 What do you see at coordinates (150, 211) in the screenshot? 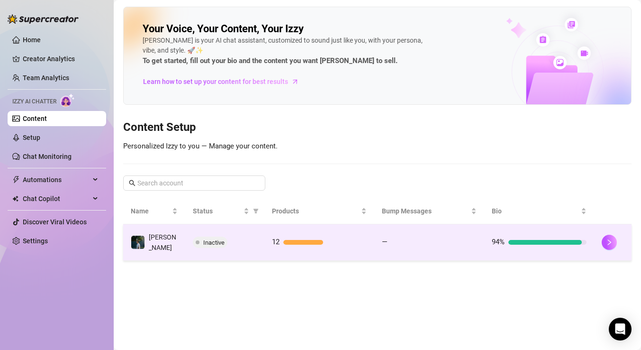
I see `span: Name` at bounding box center [150, 211].